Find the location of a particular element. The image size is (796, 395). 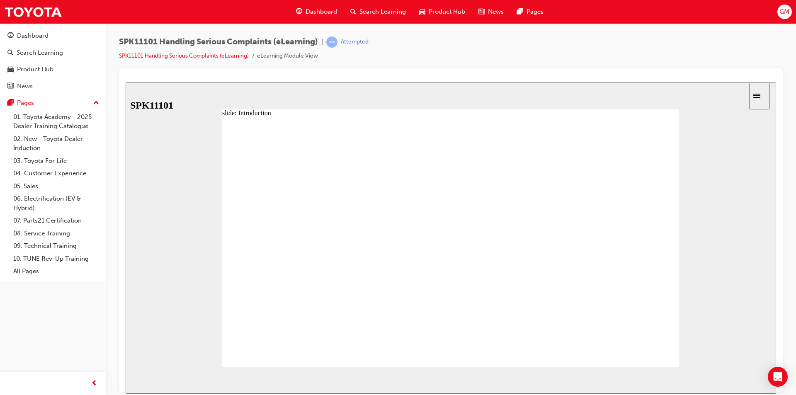

a: search-iconSearch Learning is located at coordinates (378, 12).